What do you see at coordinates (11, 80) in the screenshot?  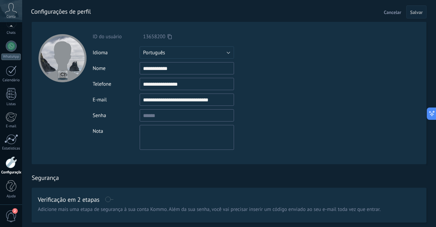 I see `div: Calendário` at bounding box center [11, 80].